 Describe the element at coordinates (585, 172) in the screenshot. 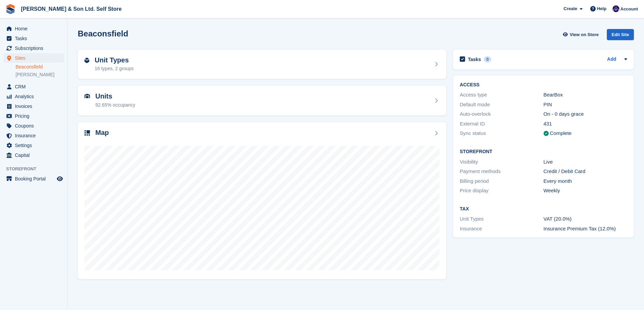

I see `div: Credit / Debit Card` at that location.